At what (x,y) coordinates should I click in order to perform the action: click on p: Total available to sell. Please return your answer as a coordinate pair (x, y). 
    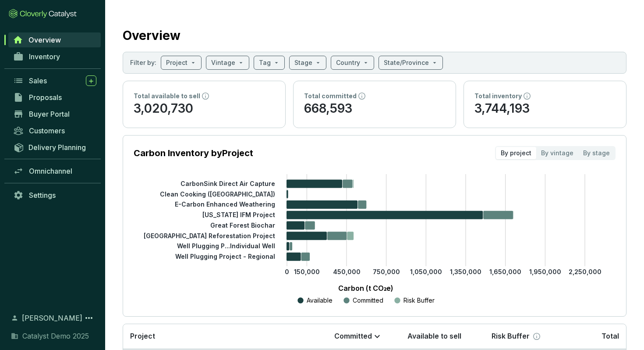
    Looking at the image, I should click on (167, 96).